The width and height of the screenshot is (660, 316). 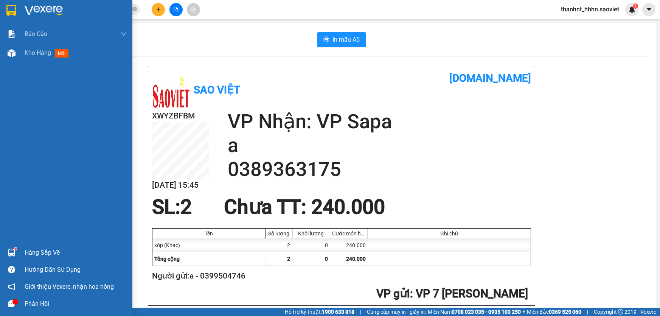 What do you see at coordinates (340, 276) in the screenshot?
I see `h2: Người gửi: a - 0399504746` at bounding box center [340, 276].